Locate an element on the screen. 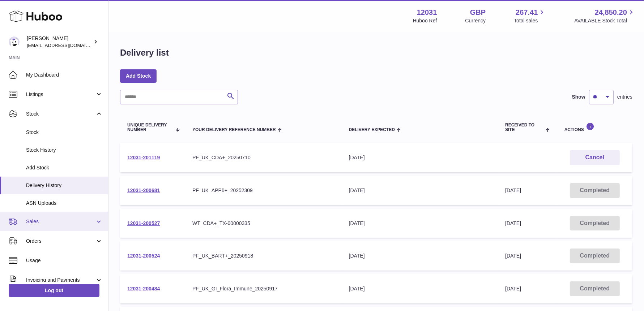 The image size is (644, 311). span: Sales is located at coordinates (60, 222).